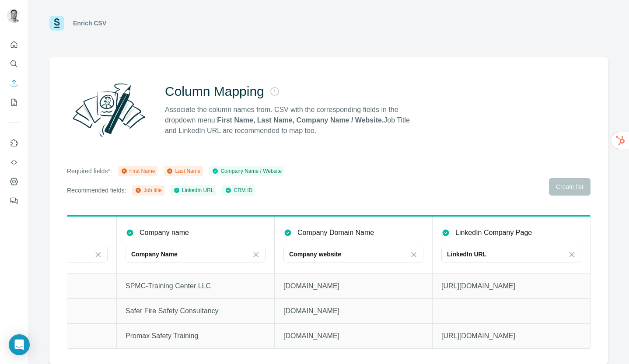  What do you see at coordinates (14, 83) in the screenshot?
I see `button: Enrich CSV` at bounding box center [14, 83].